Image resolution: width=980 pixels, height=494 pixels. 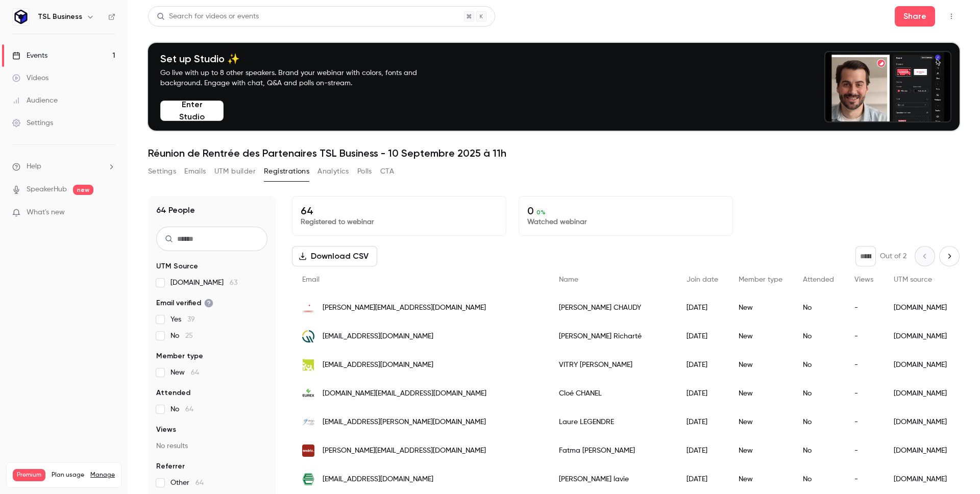 I want to click on button: Share, so click(x=915, y=16).